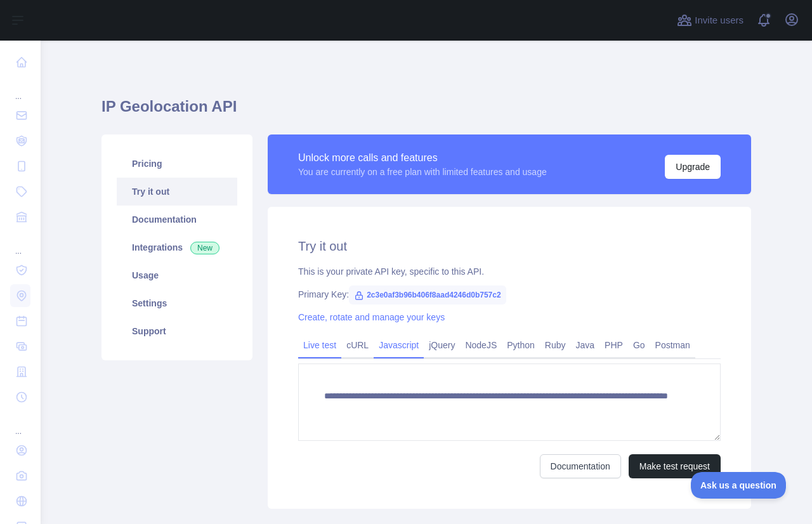  Describe the element at coordinates (422, 158) in the screenshot. I see `div: Unlock more calls and features` at that location.